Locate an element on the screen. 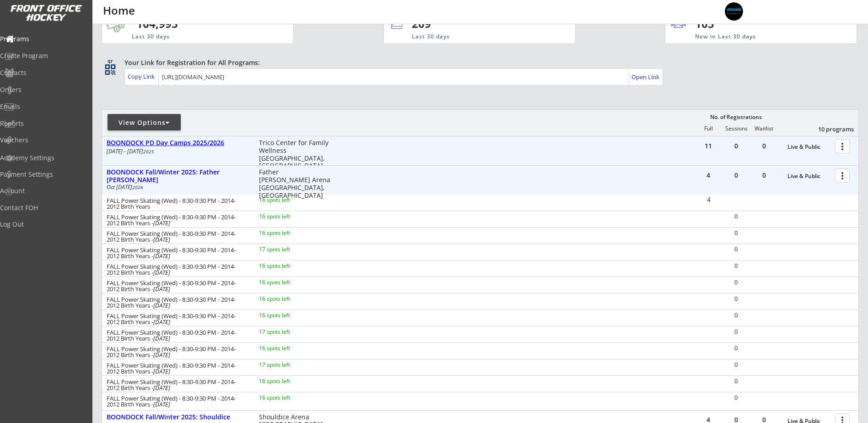 This screenshot has width=868, height=423. div: New in Last 30 days is located at coordinates (754, 37).